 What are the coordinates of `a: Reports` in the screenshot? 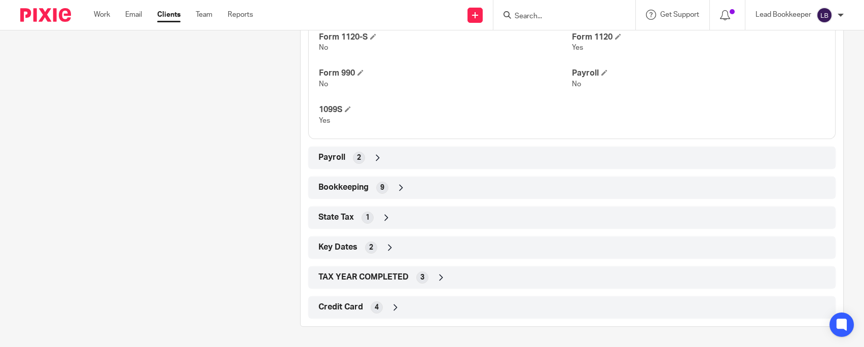 It's located at (240, 15).